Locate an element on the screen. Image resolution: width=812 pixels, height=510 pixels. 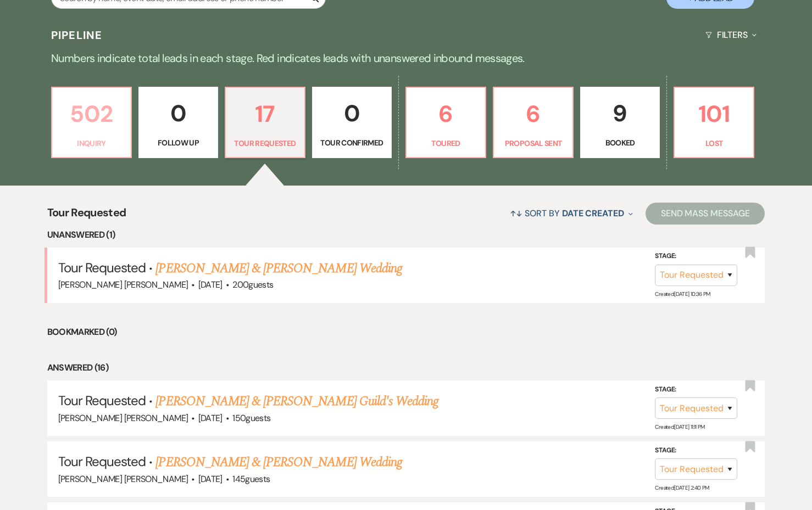
p: 502 is located at coordinates (91, 114).